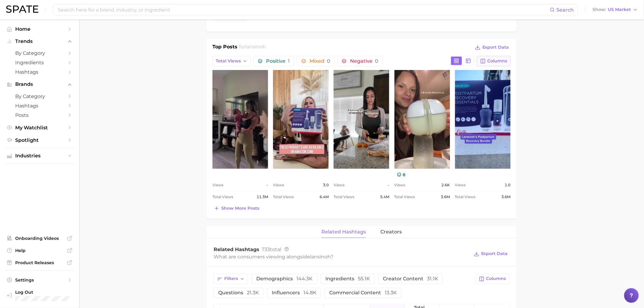 Image resolution: width=644 pixels, height=308 pixels. What do you see at coordinates (324, 197) in the screenshot?
I see `span: 6.4m` at bounding box center [324, 197].